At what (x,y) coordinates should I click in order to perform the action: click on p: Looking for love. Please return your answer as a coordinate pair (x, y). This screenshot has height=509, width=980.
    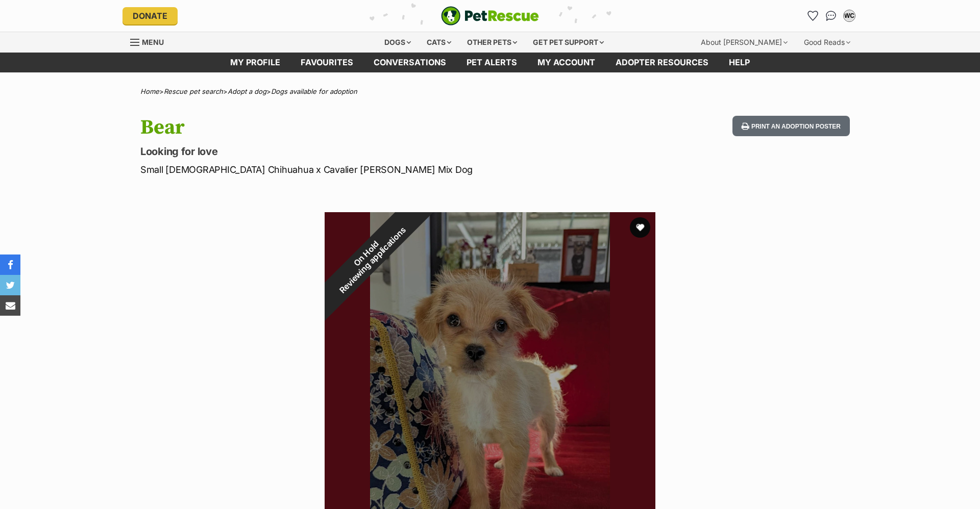
    Looking at the image, I should click on (356, 152).